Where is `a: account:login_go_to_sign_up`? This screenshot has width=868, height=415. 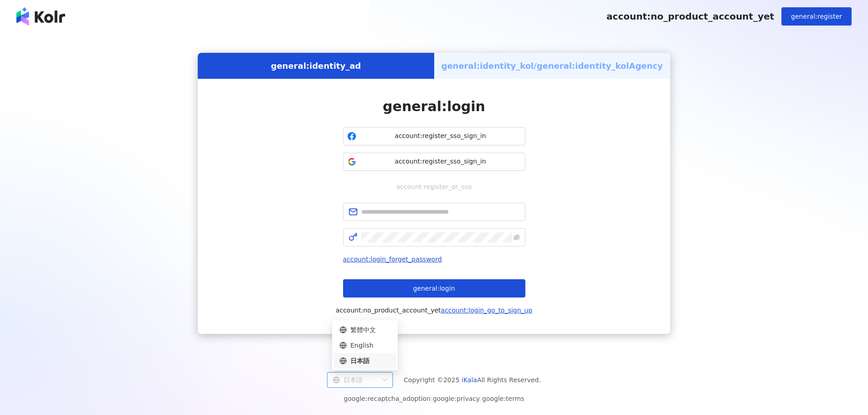
a: account:login_go_to_sign_up is located at coordinates (487, 310).